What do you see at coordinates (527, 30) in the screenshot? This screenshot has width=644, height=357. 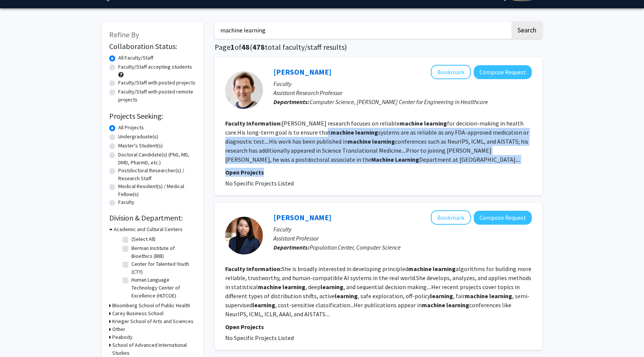 I see `button: Search` at bounding box center [527, 30].